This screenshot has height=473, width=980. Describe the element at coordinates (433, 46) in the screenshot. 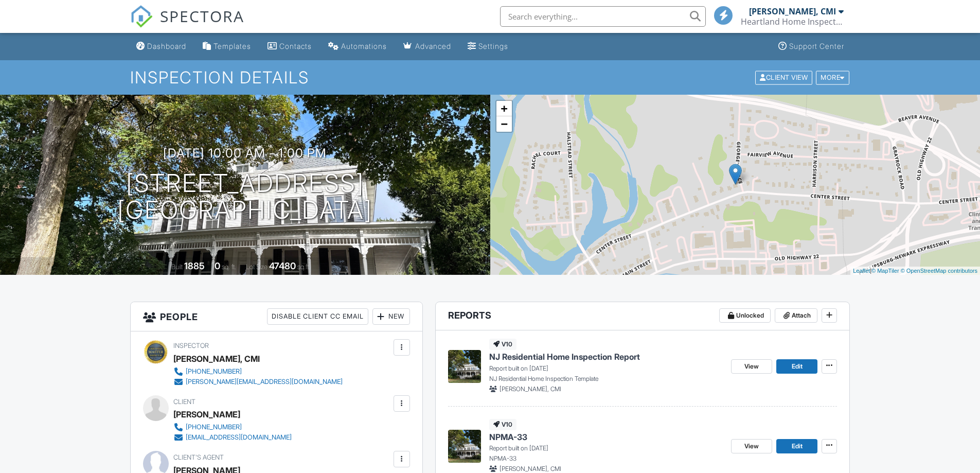

I see `div: Advanced` at that location.